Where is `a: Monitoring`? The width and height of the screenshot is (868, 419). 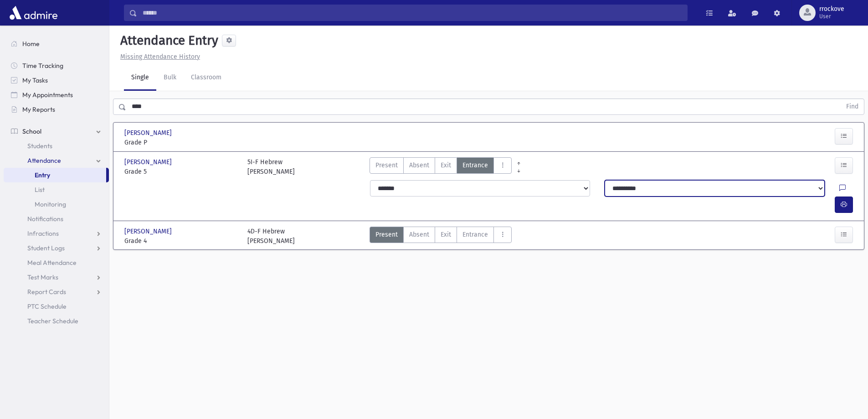 a: Monitoring is located at coordinates (56, 204).